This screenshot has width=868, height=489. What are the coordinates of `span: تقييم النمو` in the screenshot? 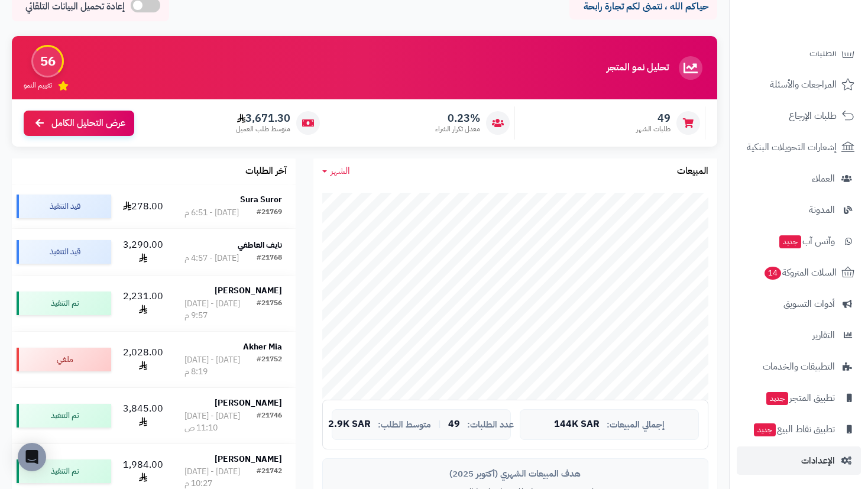 It's located at (38, 85).